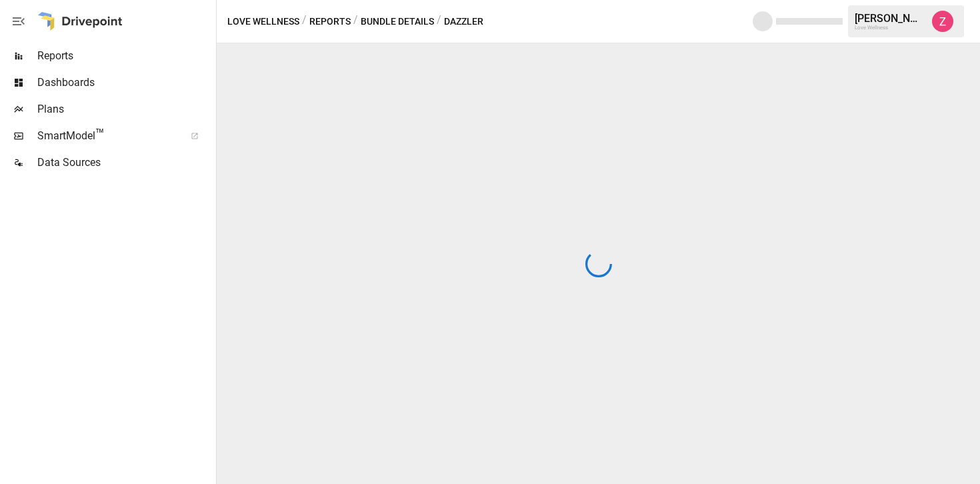  What do you see at coordinates (106, 136) in the screenshot?
I see `span: SmartModel` at bounding box center [106, 136].